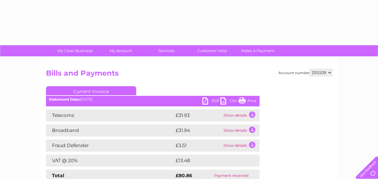  Describe the element at coordinates (305, 73) in the screenshot. I see `div: Account number` at that location.